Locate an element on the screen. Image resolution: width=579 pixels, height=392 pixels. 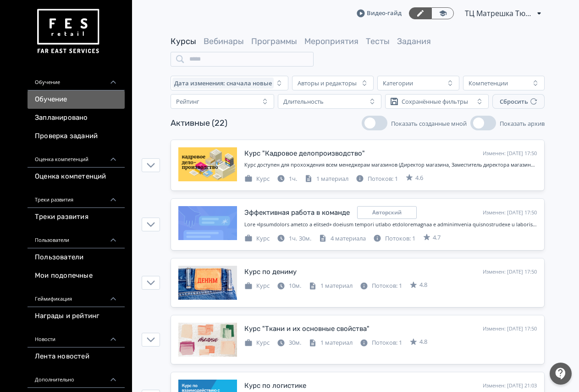
div: Длительность is located at coordinates (304, 101).